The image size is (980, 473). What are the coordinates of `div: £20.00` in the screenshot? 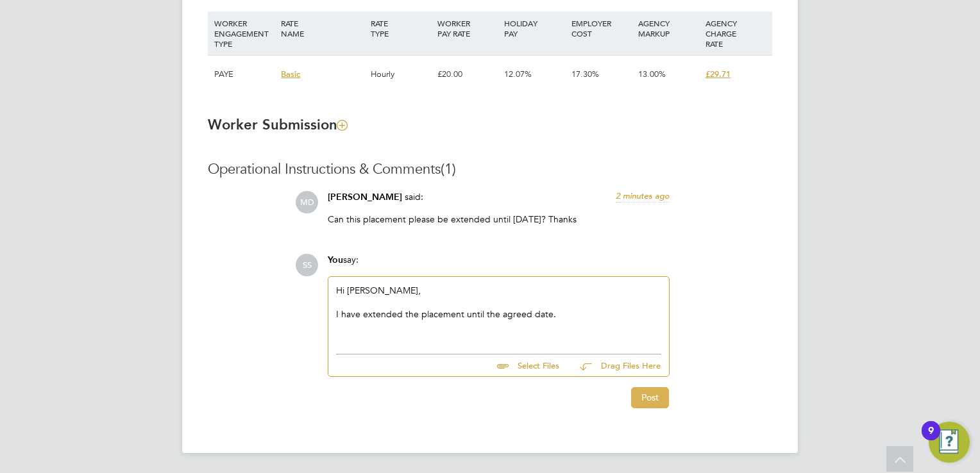 It's located at (467, 74).